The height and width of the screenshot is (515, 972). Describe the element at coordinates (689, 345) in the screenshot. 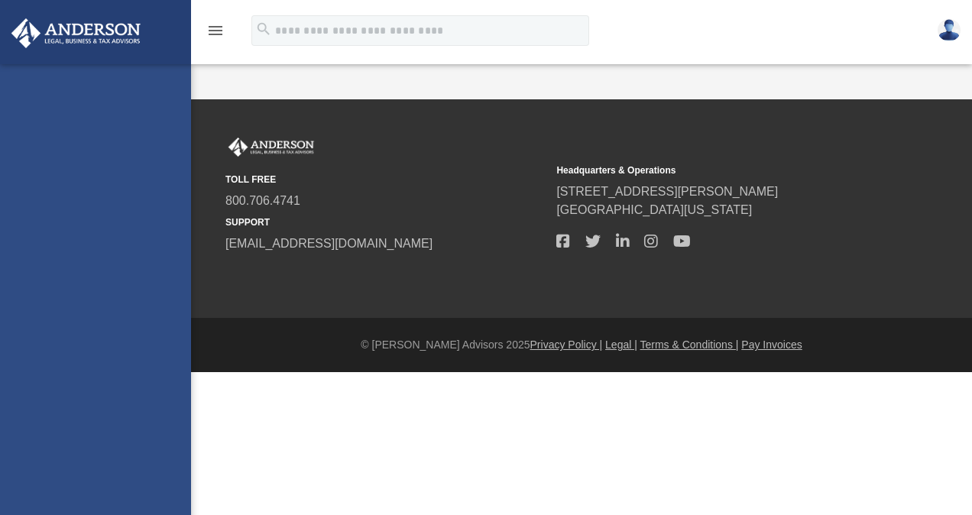

I see `a: Terms & Conditions |` at that location.